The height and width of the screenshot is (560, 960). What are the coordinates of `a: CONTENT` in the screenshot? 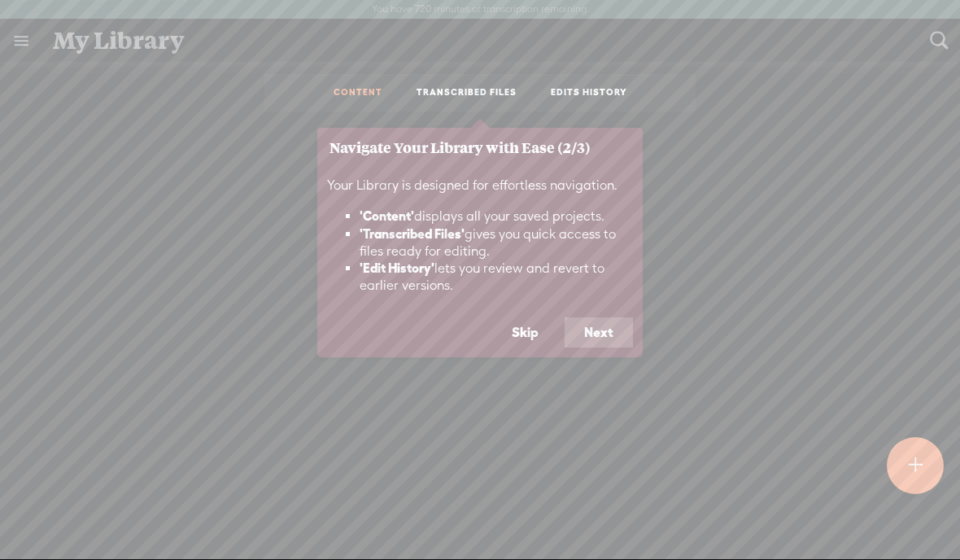 It's located at (359, 93).